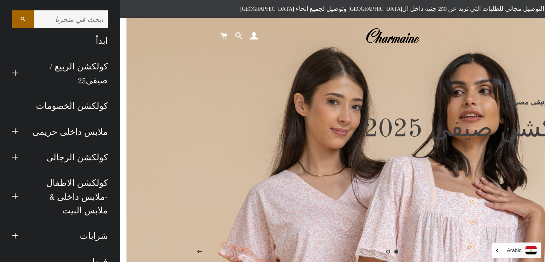  What do you see at coordinates (69, 132) in the screenshot?
I see `a: ملابس داخلى حريمى` at bounding box center [69, 132].